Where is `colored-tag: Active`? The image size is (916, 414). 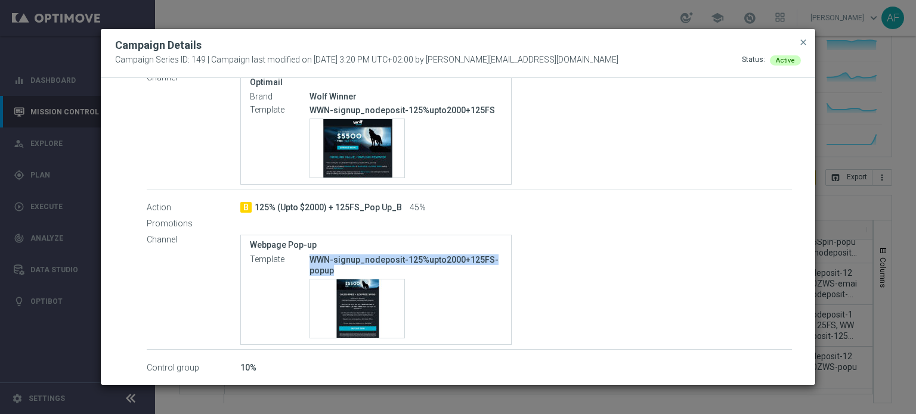
colored-tag: Active is located at coordinates (785, 60).